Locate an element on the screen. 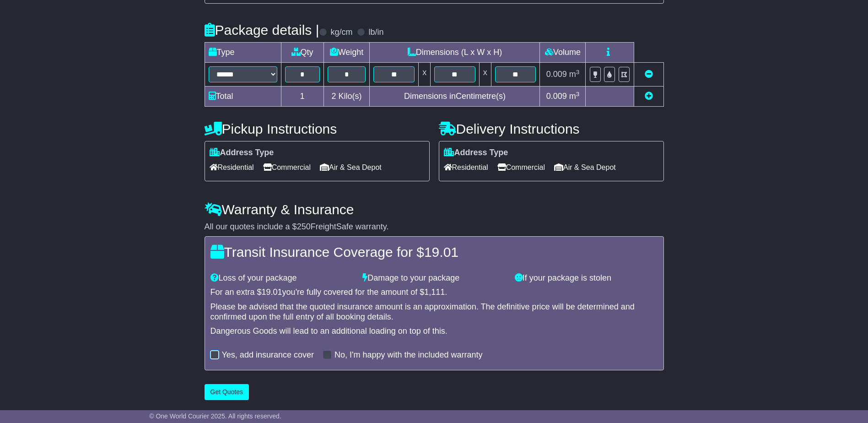 This screenshot has width=868, height=423. button: Get Quotes is located at coordinates (227, 392).